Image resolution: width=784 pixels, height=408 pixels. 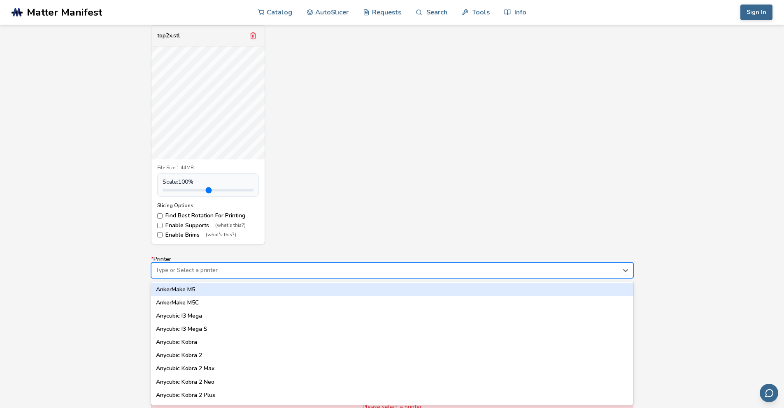 What do you see at coordinates (392, 356) in the screenshot?
I see `div: Anycubic Kobra 2` at bounding box center [392, 356].